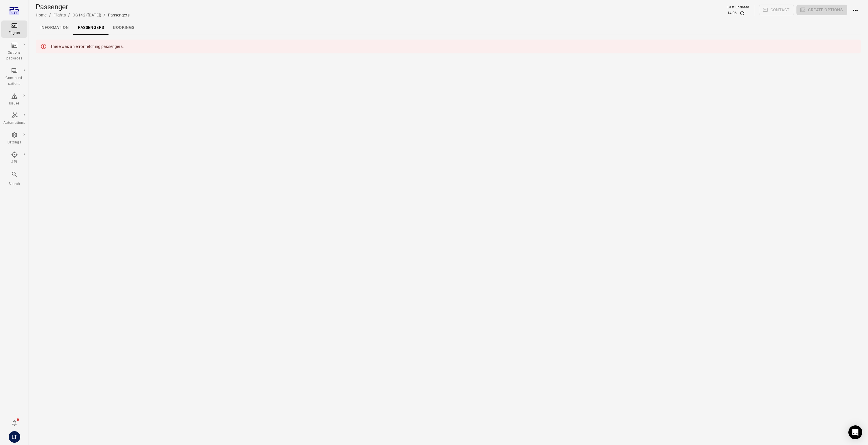  Describe the element at coordinates (83, 7) in the screenshot. I see `h1: Passenger` at that location.